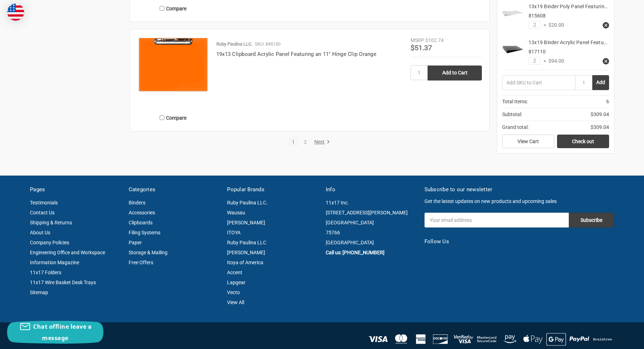  Describe the element at coordinates (496, 220) in the screenshot. I see `input: Your email address` at that location.